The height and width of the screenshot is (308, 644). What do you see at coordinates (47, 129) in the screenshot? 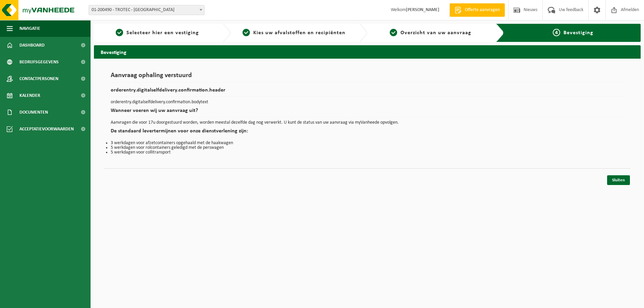
I see `span: Acceptatievoorwaarden` at bounding box center [47, 129].